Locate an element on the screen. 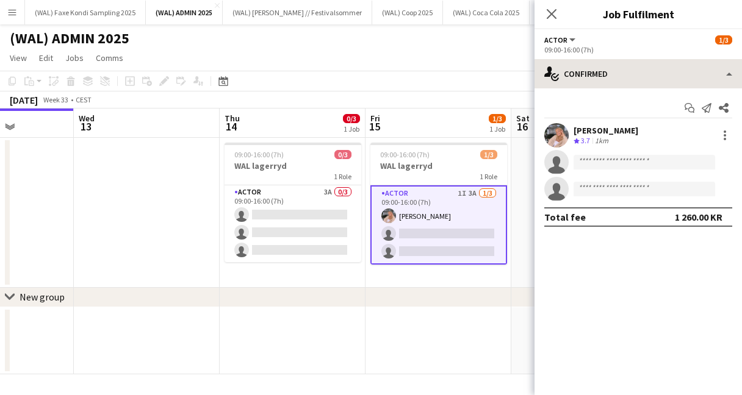 This screenshot has width=742, height=395. a: Comms is located at coordinates (109, 58).